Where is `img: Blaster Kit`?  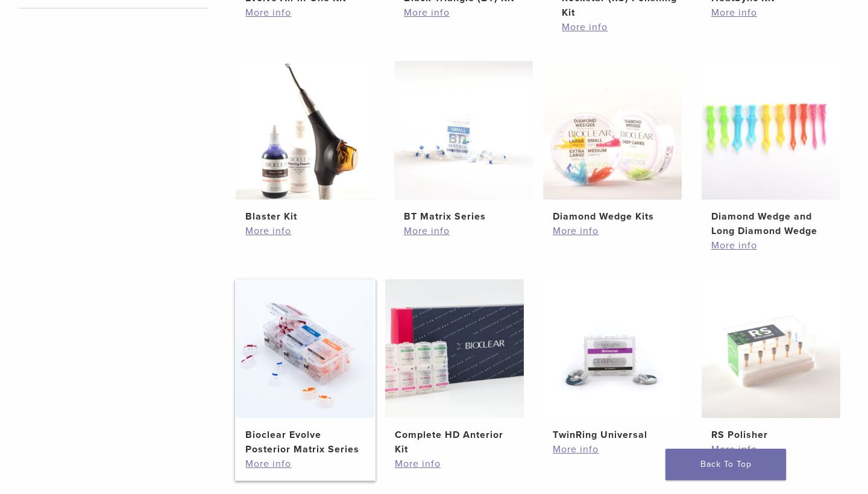 img: Blaster Kit is located at coordinates (305, 130).